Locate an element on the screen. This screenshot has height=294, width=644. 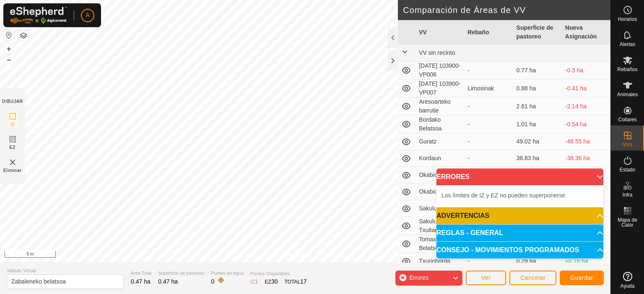
p-accordion-header: CONSEJO - MOVIMIENTOS PROGRAMADOS is located at coordinates (520, 251).